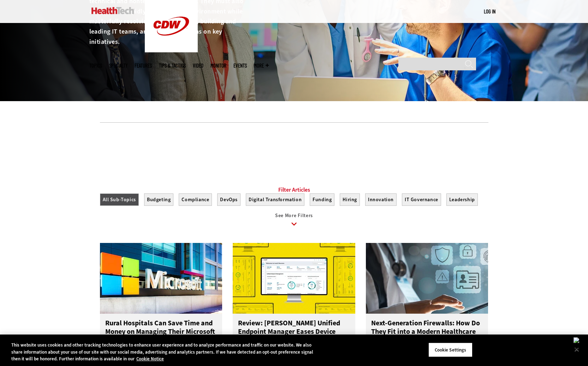 This screenshot has height=366, width=588. What do you see at coordinates (451, 349) in the screenshot?
I see `button: Cookie Settings` at bounding box center [451, 349].